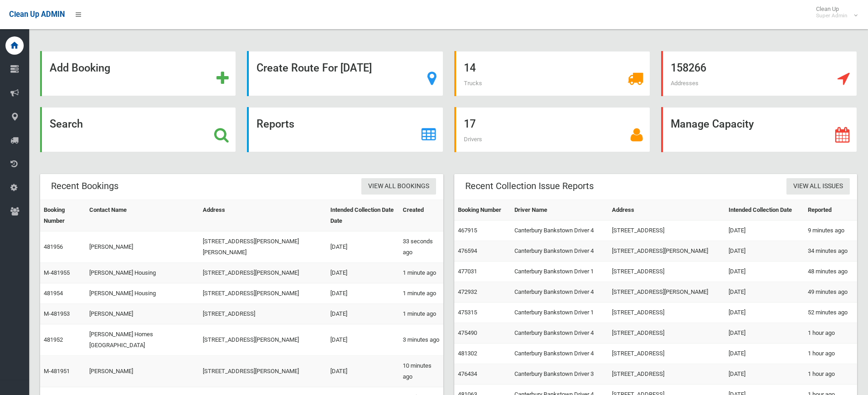 This screenshot has height=395, width=868. What do you see at coordinates (138, 74) in the screenshot?
I see `a: Add Booking` at bounding box center [138, 74].